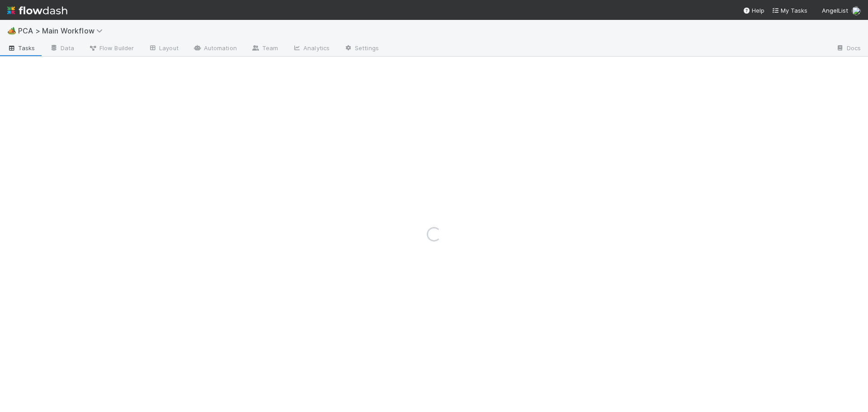 This screenshot has width=868, height=412. Describe the element at coordinates (37, 10) in the screenshot. I see `img: logo-inverted-e16ddd16eac7371096b0.svg` at that location.